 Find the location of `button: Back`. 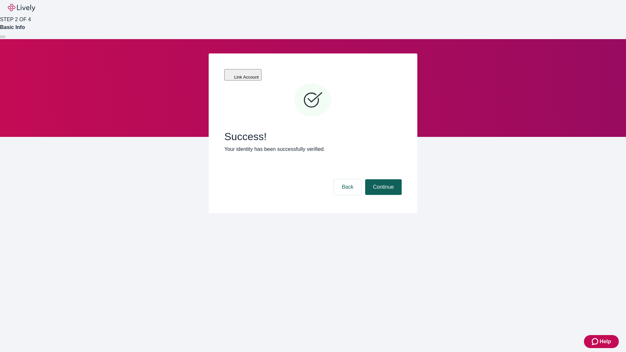

button: Back is located at coordinates (347, 187).